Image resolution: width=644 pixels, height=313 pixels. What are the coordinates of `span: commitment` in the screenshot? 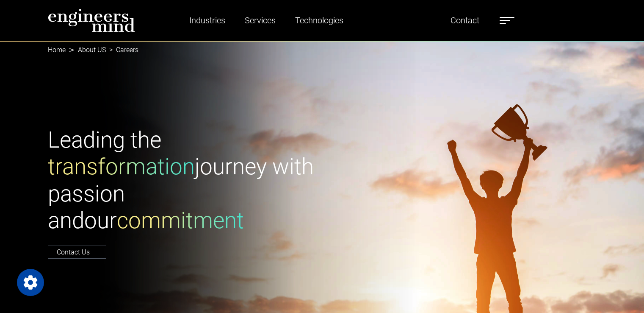 It's located at (181, 221).